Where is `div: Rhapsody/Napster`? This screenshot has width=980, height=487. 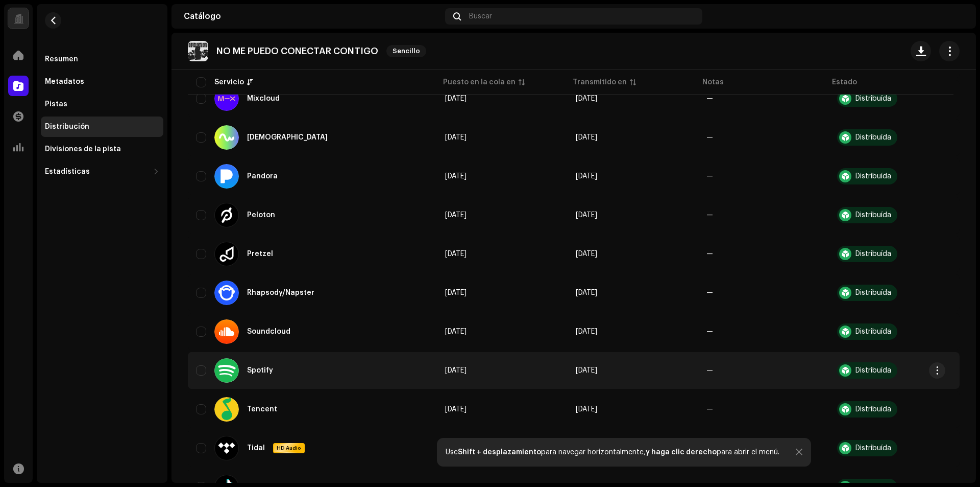
div: Rhapsody/Napster is located at coordinates (281, 292).